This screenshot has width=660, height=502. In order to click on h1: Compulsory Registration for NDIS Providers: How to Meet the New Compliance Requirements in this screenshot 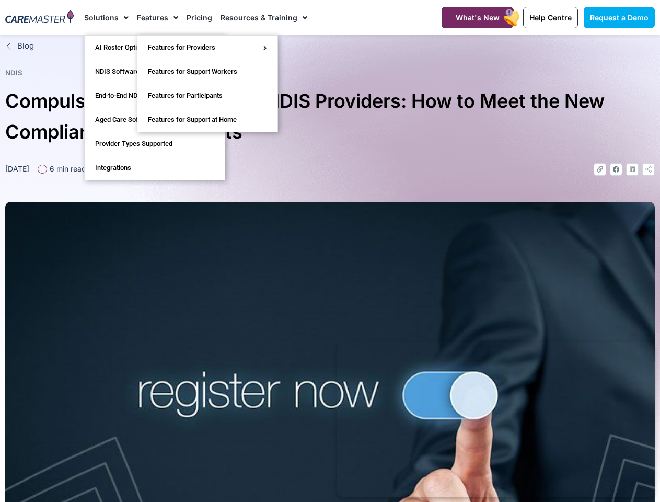, I will do `click(330, 117)`.